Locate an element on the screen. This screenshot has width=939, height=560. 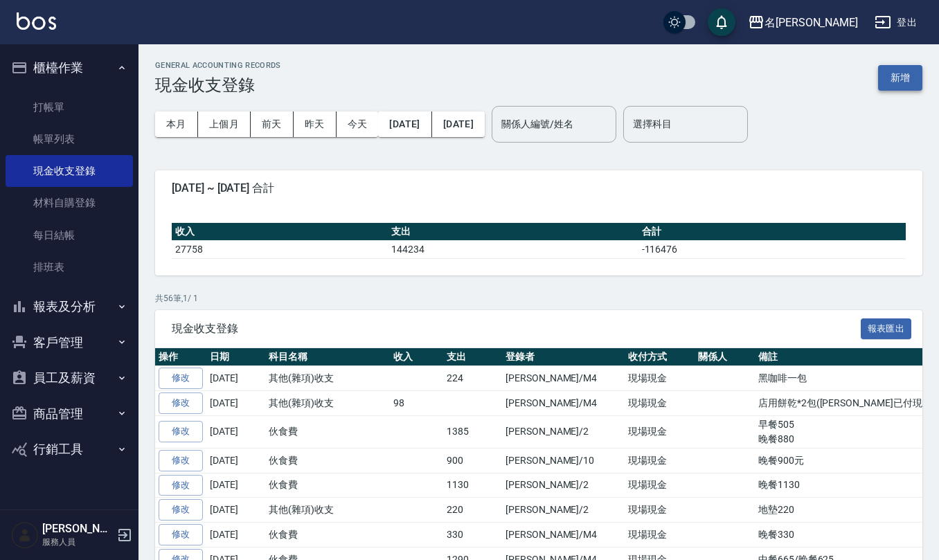
a: 材料自購登錄 is located at coordinates (69, 203).